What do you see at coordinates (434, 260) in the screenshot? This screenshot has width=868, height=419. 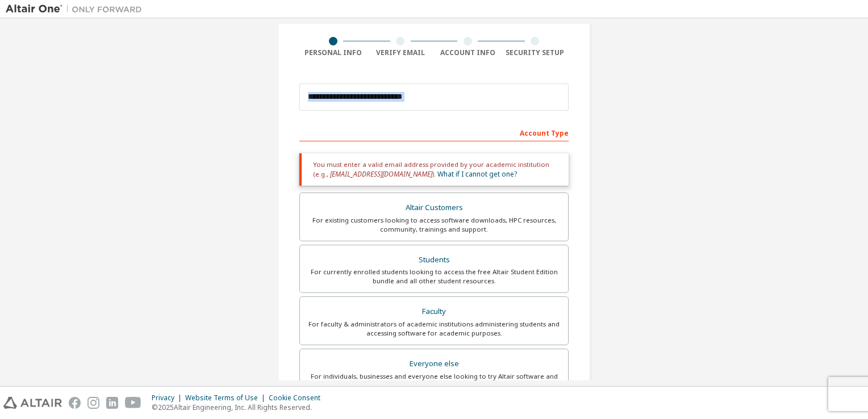 I see `div: Students` at bounding box center [434, 260].